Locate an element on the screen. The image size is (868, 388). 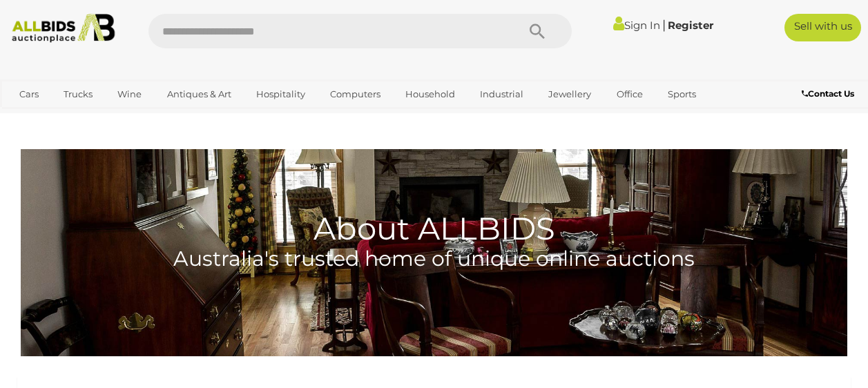
img: Allbids.com.au is located at coordinates (63, 28).